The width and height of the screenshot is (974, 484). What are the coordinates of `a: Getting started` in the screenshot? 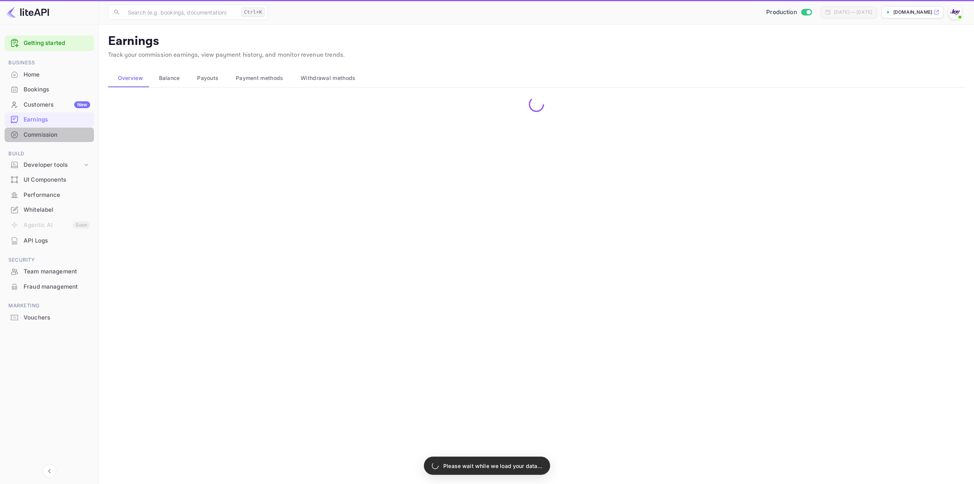 It's located at (57, 43).